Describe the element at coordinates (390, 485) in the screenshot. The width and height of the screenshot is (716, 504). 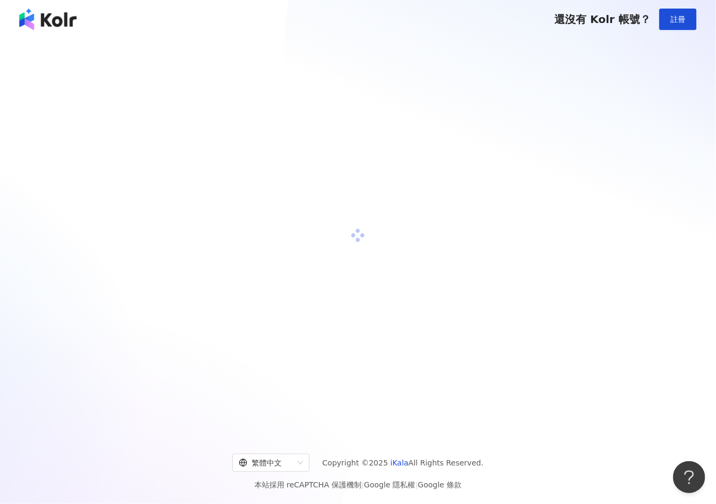
I see `a: Google 隱私權` at that location.